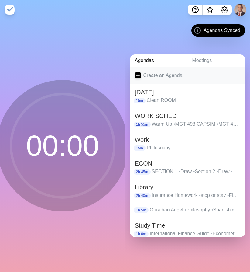 The image size is (250, 272). Describe the element at coordinates (194, 148) in the screenshot. I see `p: Philosophy` at that location.